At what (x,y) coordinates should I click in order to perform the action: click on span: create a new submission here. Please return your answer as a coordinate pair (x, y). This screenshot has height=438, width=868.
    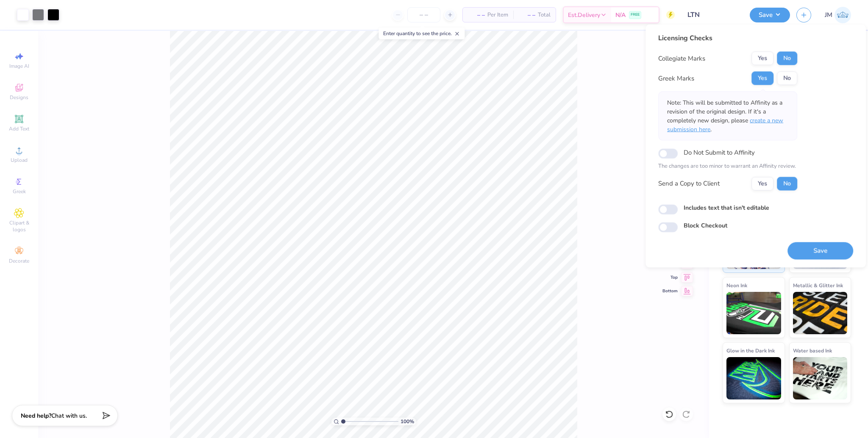
    Looking at the image, I should click on (725, 125).